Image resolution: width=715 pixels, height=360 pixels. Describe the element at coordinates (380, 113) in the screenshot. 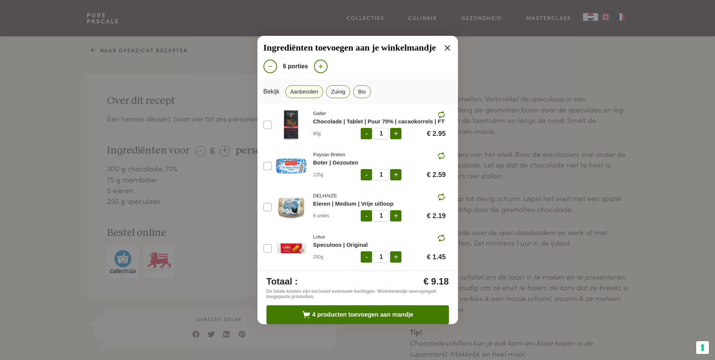

I see `div: Galler` at that location.